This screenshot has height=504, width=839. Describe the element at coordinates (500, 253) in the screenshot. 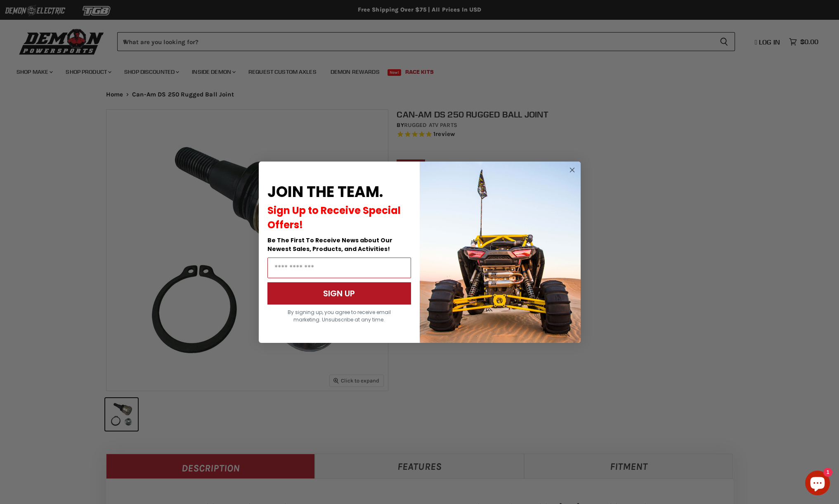

I see `img: a9095488-b6e7-41ba-879d-588abfab540b.jpeg` at that location.